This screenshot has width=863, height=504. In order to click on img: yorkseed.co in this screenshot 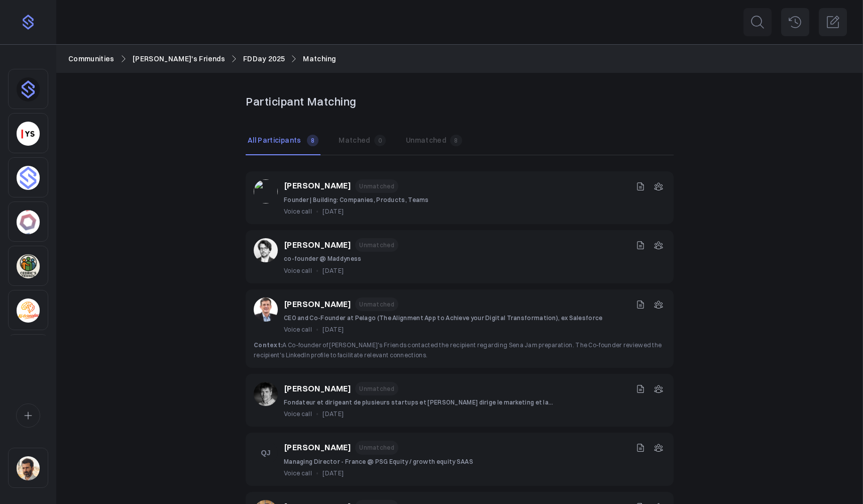, I will do `click(28, 134)`.